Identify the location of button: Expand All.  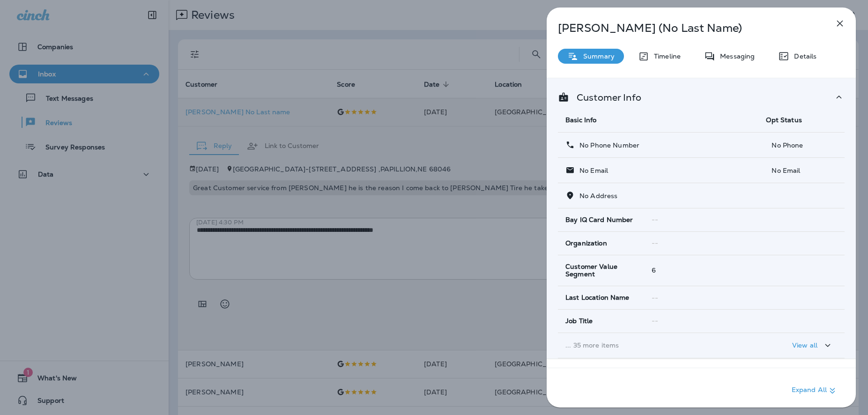
(815, 390).